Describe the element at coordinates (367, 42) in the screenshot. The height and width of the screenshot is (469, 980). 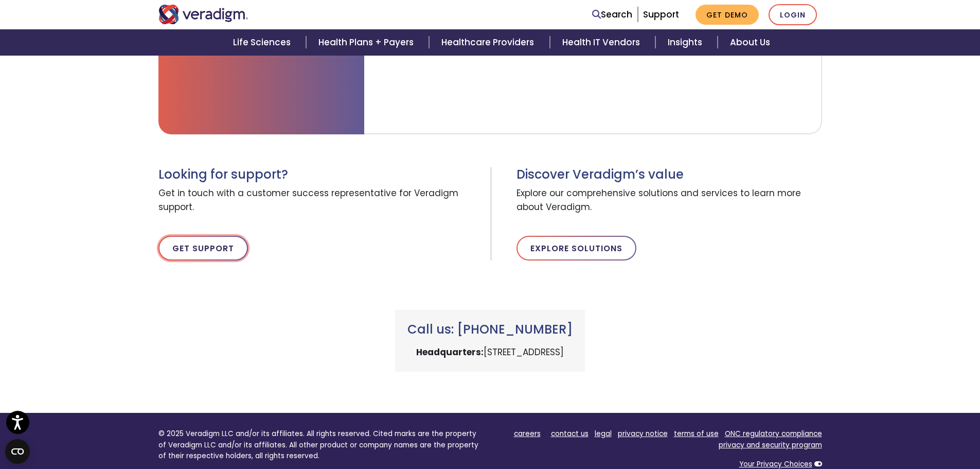
I see `a: Health Plans + Payers` at that location.